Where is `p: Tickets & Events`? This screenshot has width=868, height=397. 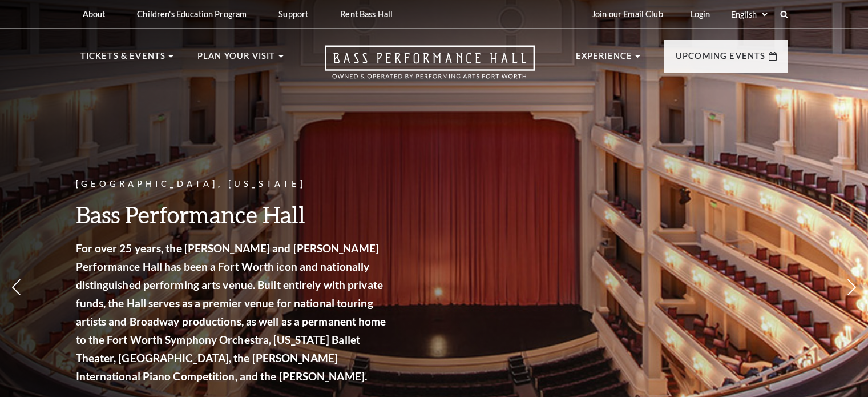
p: Tickets & Events is located at coordinates (123, 59).